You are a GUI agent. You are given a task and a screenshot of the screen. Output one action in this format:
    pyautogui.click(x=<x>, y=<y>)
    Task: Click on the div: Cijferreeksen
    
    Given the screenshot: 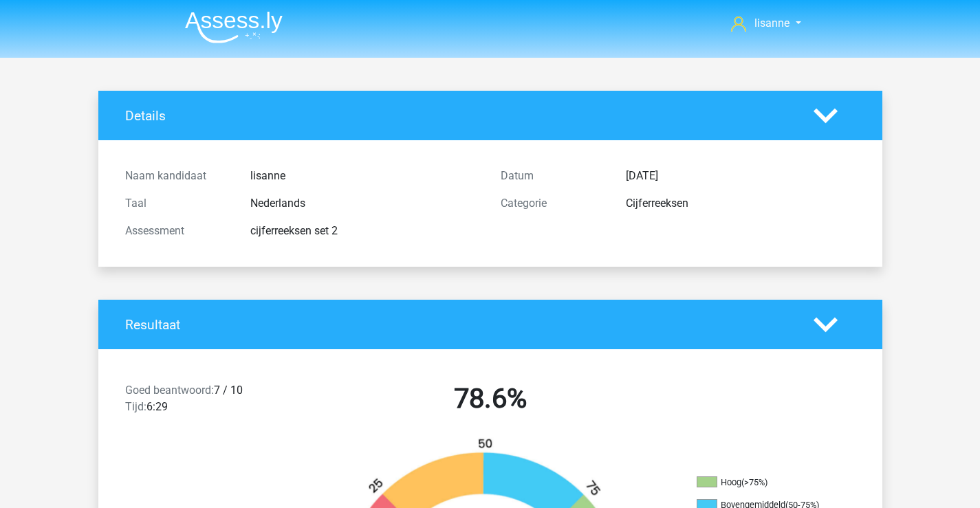 What is the action you would take?
    pyautogui.click(x=740, y=204)
    